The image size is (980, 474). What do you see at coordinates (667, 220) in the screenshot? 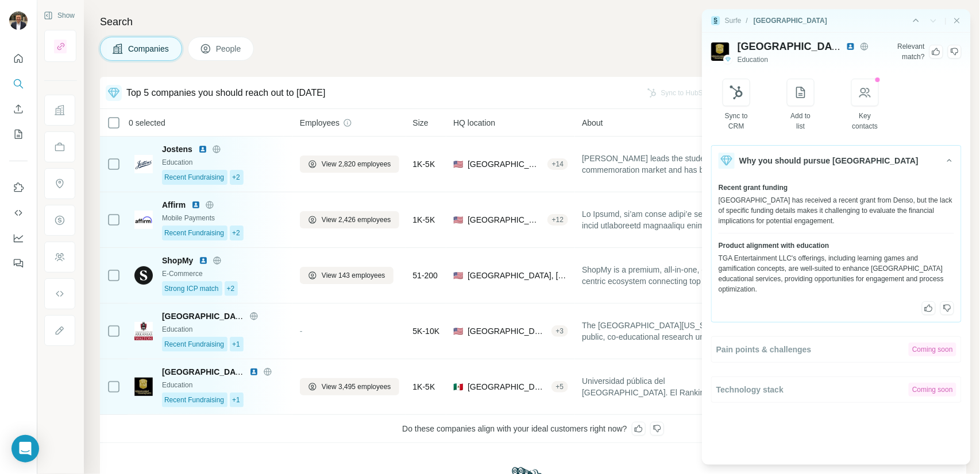
I see `span: Lo Ipsumd, si’am conse adipi’e seddoeiusm te incid utlaboreetd magnaaliqu enimadmini ve qui nostr...` at bounding box center [667, 220].